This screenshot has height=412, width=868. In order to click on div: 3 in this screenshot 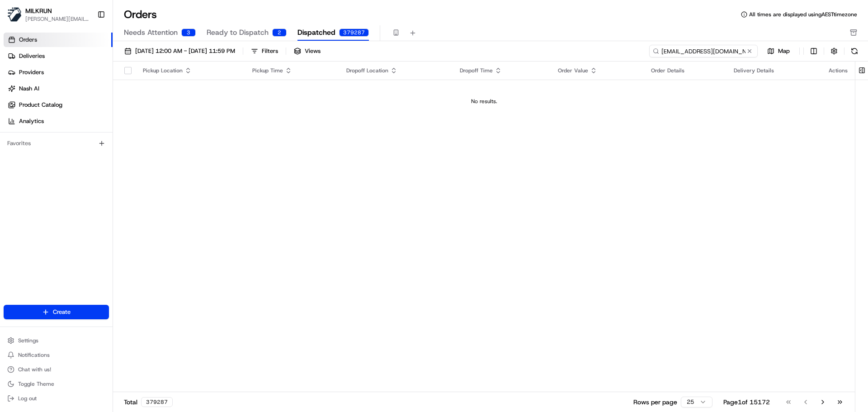, I will do `click(189, 32)`.